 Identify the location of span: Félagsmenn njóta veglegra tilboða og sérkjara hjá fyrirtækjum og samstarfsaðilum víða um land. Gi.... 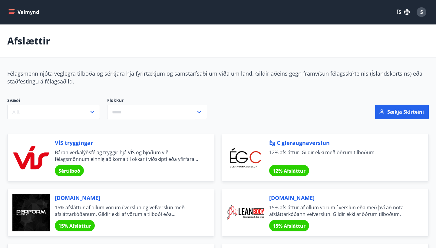
(215, 78).